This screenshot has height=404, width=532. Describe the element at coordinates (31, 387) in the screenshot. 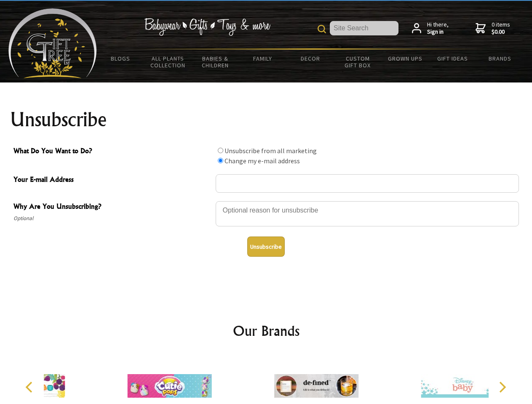

I see `button: Previous` at that location.